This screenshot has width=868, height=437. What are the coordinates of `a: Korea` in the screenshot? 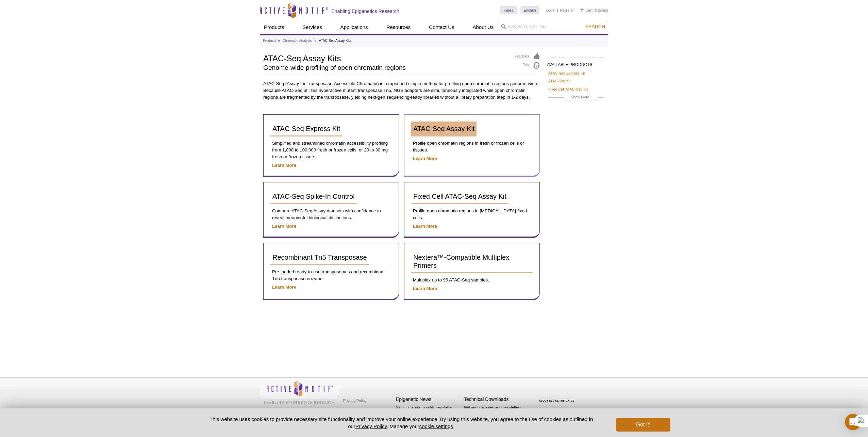 It's located at (508, 10).